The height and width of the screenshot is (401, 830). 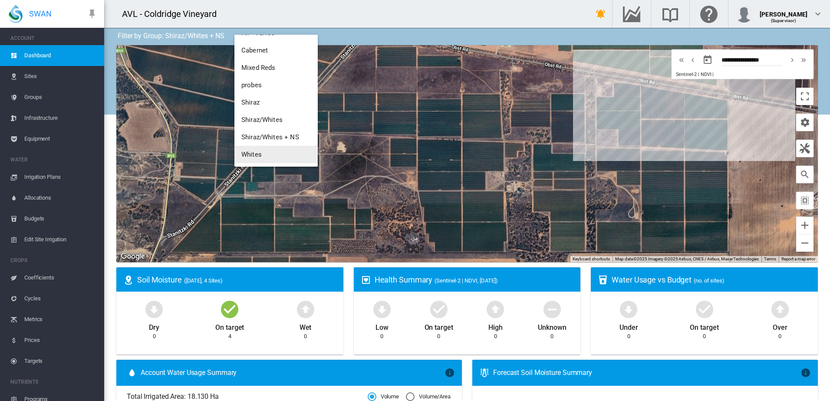 I want to click on span: probes, so click(x=251, y=85).